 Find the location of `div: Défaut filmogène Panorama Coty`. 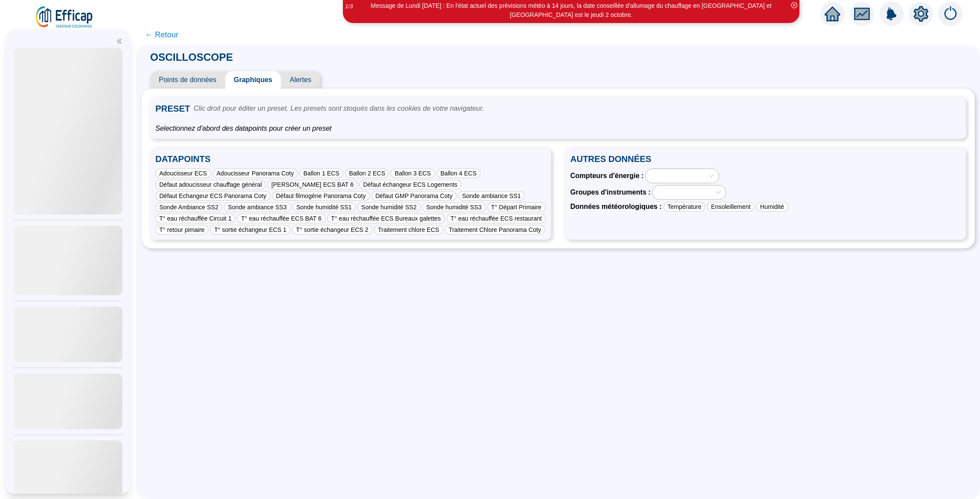

div: Défaut filmogène Panorama Coty is located at coordinates (321, 196).